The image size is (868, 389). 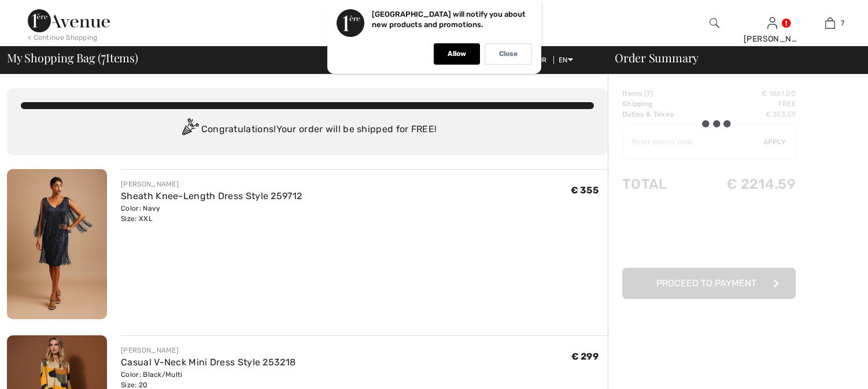 What do you see at coordinates (208, 362) in the screenshot?
I see `a: Casual V-Neck Mini Dress Style 253218` at bounding box center [208, 362].